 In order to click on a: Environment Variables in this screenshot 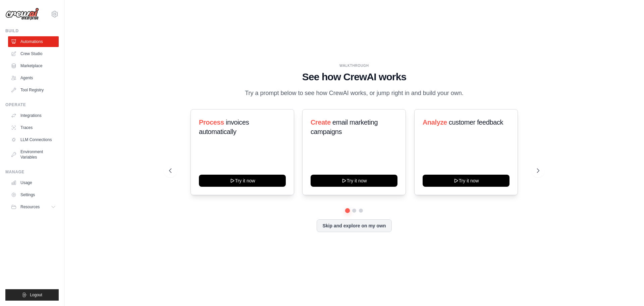, I will do `click(34, 155)`.